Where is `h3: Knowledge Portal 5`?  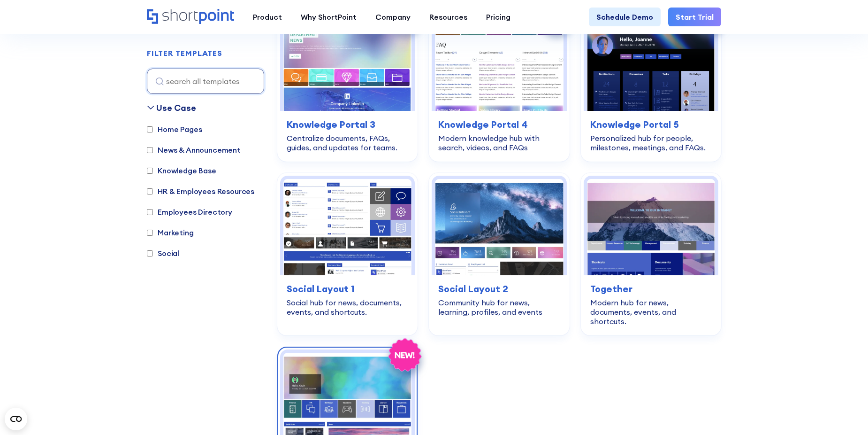
h3: Knowledge Portal 5 is located at coordinates (651, 124).